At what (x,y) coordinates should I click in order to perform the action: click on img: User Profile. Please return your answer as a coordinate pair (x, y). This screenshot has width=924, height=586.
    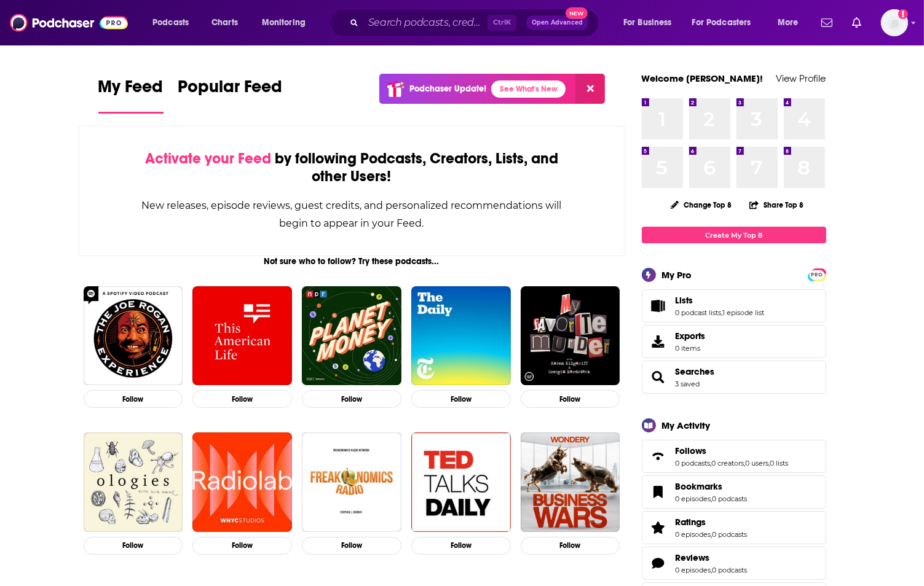
    Looking at the image, I should click on (894, 23).